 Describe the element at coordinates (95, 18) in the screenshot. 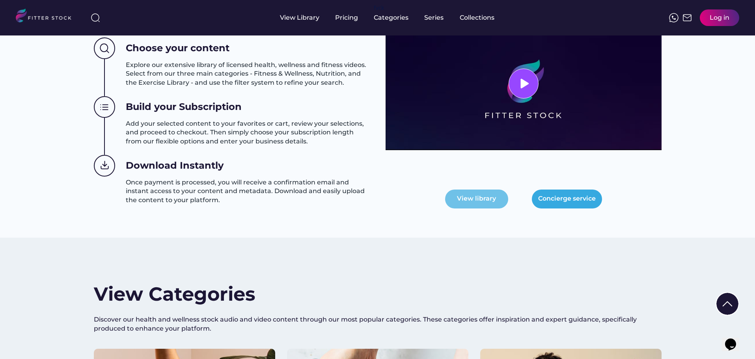

I see `img: search-normal%203.svg` at that location.